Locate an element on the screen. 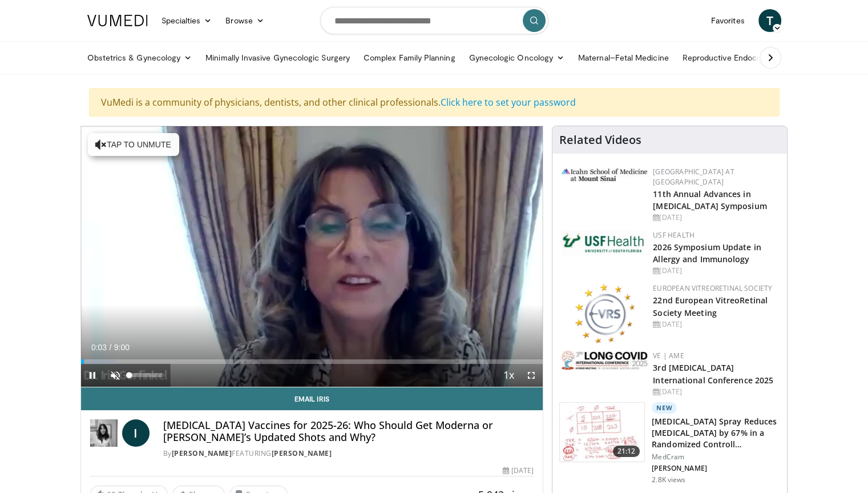 The width and height of the screenshot is (868, 493). button: Pause is located at coordinates (92, 375).